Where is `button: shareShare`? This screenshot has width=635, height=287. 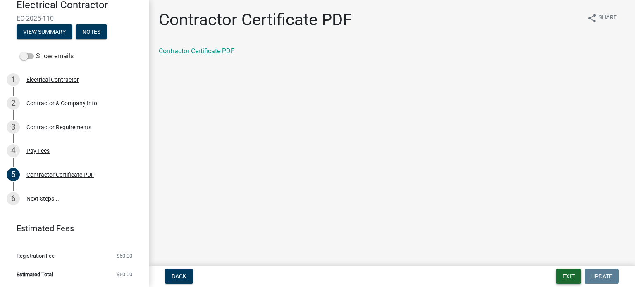 button: shareShare is located at coordinates (602, 18).